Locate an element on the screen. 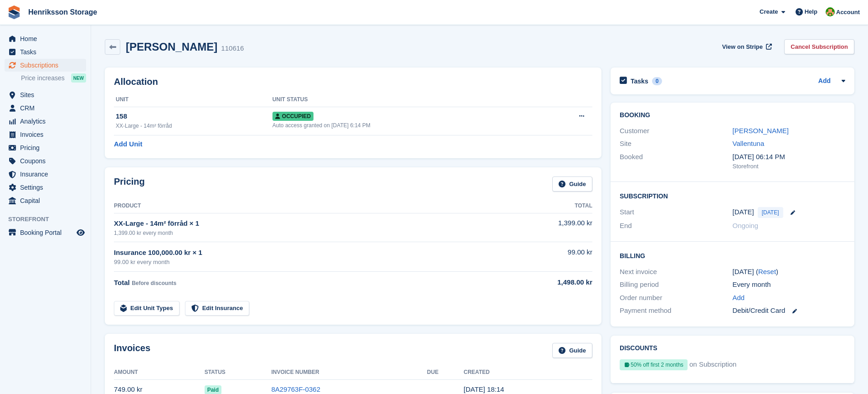 Image resolution: width=868 pixels, height=394 pixels. div: 110616 is located at coordinates (232, 48).